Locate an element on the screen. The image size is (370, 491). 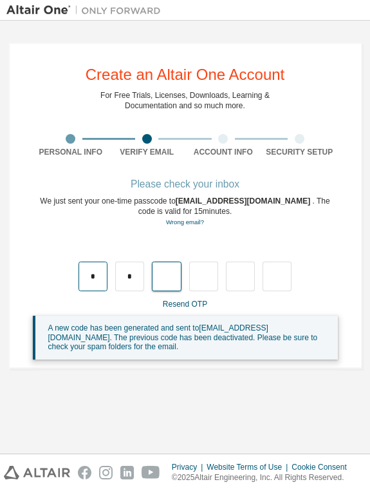
a: Go back to the registration form is located at coordinates (185, 222).